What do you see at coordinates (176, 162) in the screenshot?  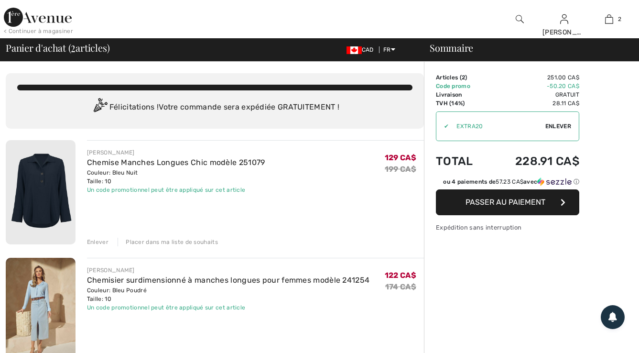 I see `a: Chemise Manches Longues Chic modèle 251079` at bounding box center [176, 162].